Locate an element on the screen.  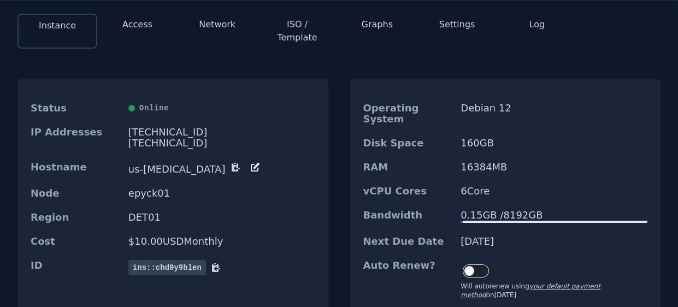
button: ISO / Template is located at coordinates (297, 31).